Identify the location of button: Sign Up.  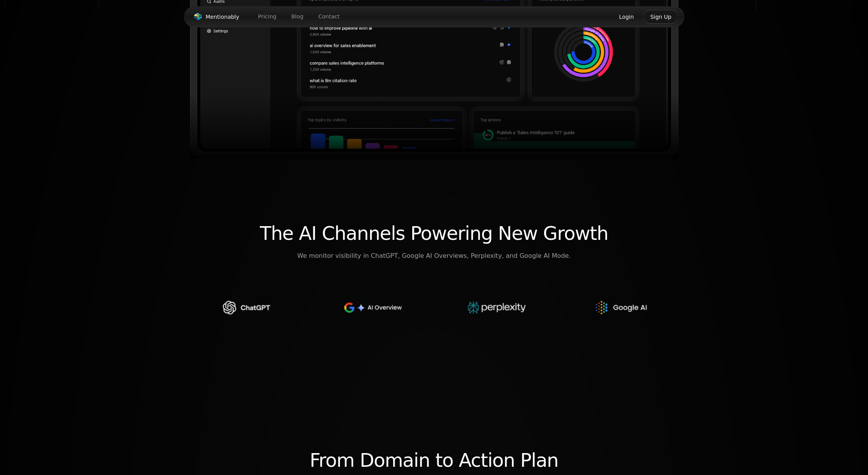
(660, 17).